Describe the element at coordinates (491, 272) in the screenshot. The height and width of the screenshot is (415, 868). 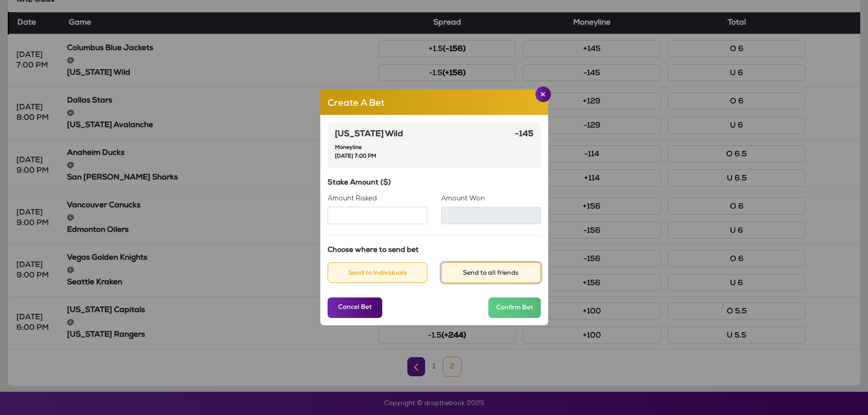
I see `button: Send to all friends` at that location.